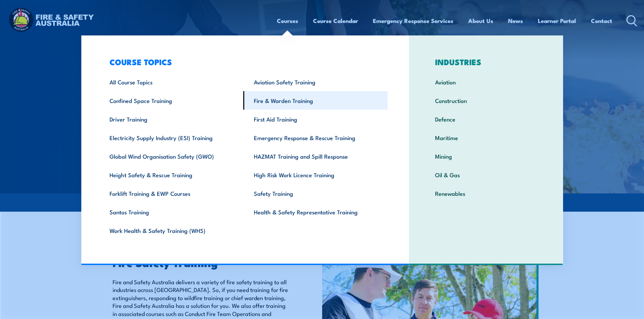 This screenshot has height=319, width=644. I want to click on a: Health & Safety Representative Training, so click(315, 212).